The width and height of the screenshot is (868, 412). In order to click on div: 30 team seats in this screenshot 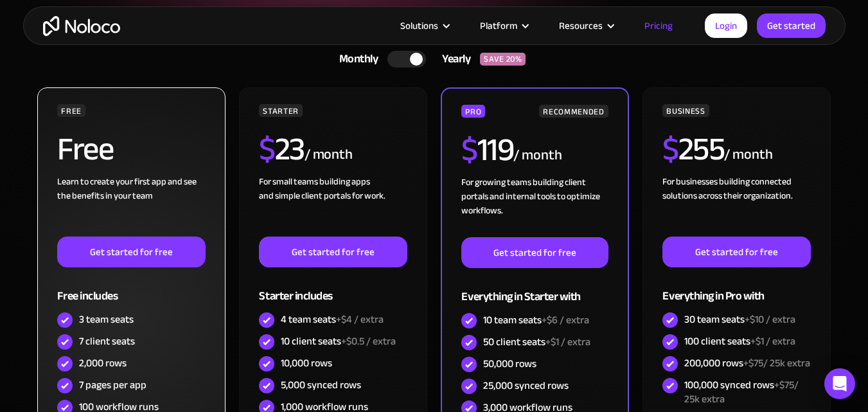, I will do `click(739, 319)`.